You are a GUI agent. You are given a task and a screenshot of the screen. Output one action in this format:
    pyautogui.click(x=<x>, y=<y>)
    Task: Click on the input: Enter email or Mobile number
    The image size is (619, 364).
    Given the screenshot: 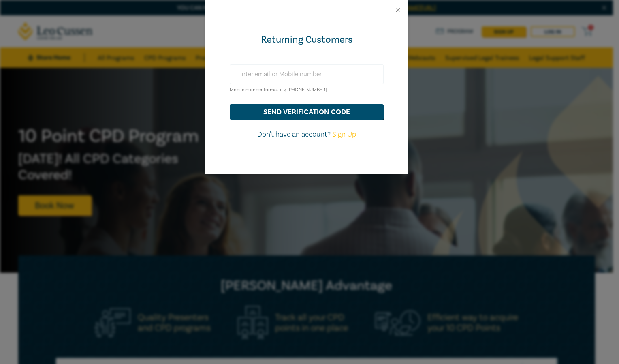 What is the action you would take?
    pyautogui.click(x=307, y=74)
    